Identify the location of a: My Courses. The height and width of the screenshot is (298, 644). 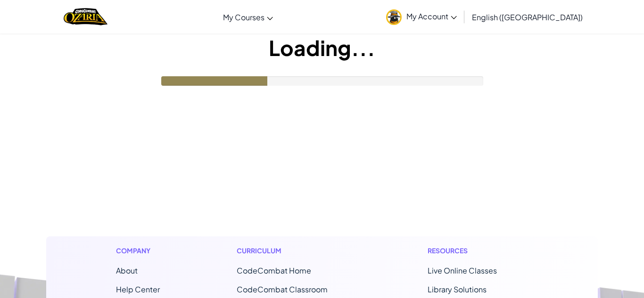
(248, 17).